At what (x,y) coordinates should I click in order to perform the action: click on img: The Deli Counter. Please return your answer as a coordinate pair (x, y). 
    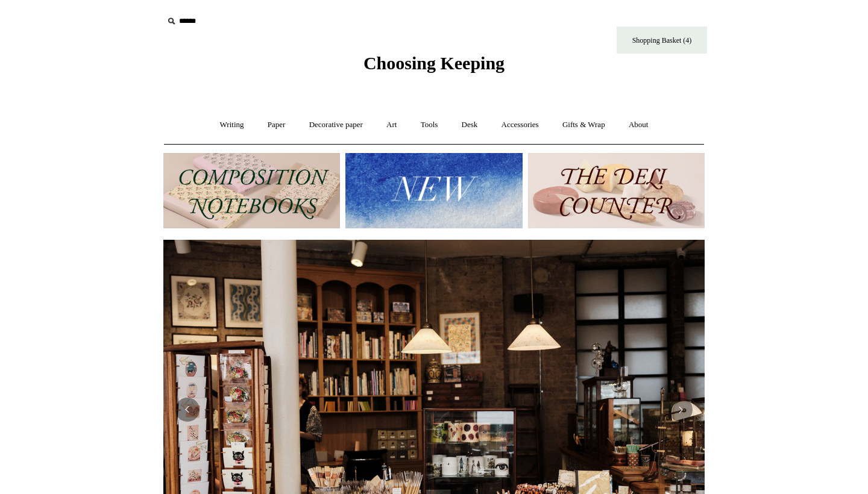
    Looking at the image, I should click on (616, 191).